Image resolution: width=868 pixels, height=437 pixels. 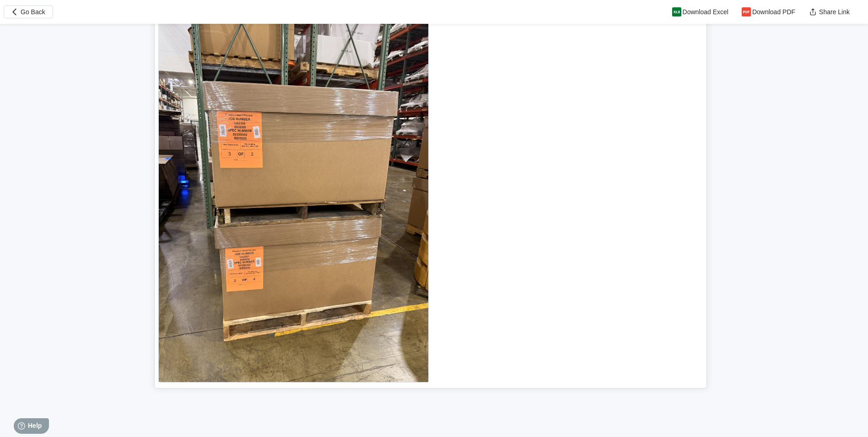 I want to click on span: Go Back, so click(x=33, y=12).